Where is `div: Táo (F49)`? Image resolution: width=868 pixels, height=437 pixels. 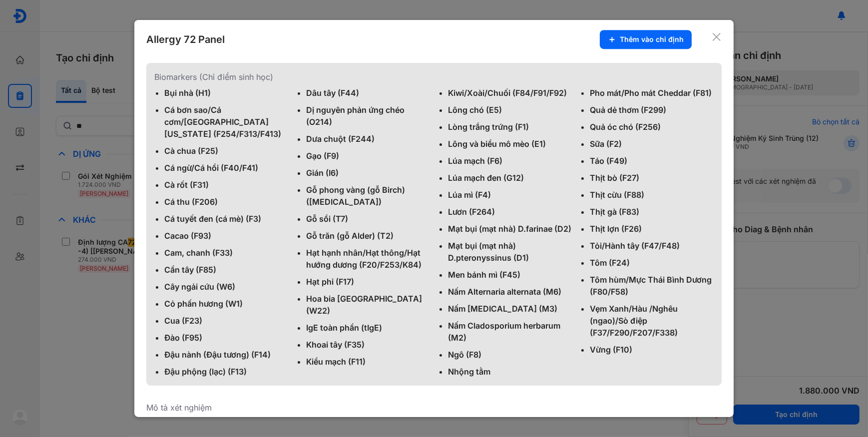 div: Táo (F49) is located at coordinates (652, 161).